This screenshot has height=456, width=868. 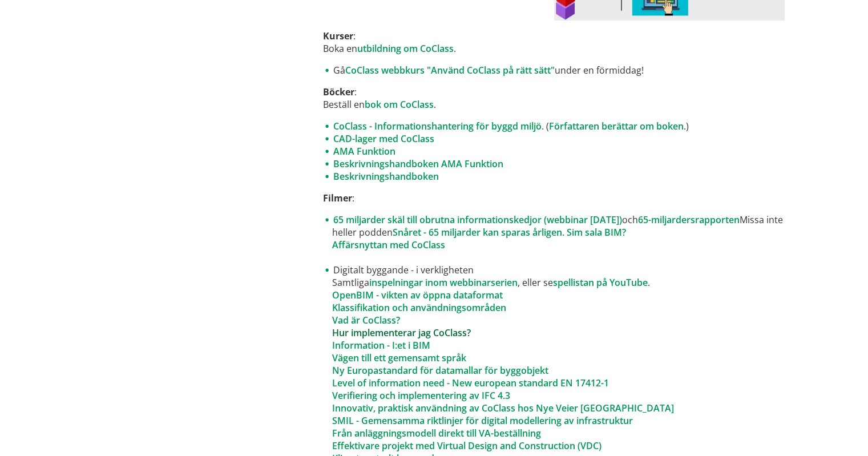 I want to click on a: Snåret - 65 miljarder kan sparas årligen. Sim sala BIM?, so click(x=509, y=232).